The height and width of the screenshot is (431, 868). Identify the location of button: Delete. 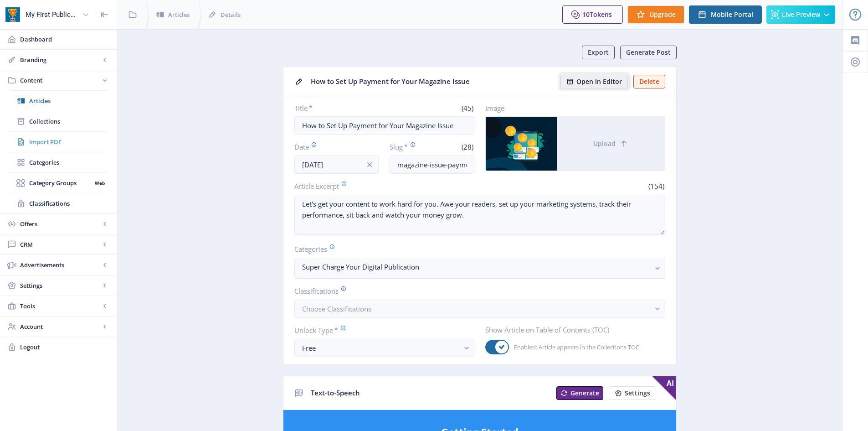
(649, 82).